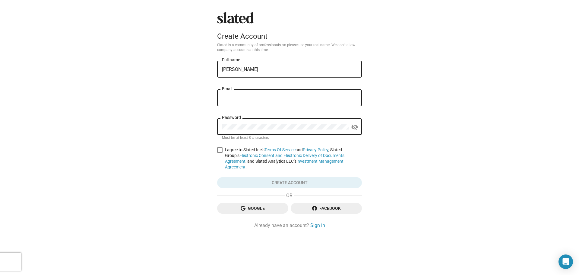 The image size is (579, 275). I want to click on a: Sign in, so click(318, 225).